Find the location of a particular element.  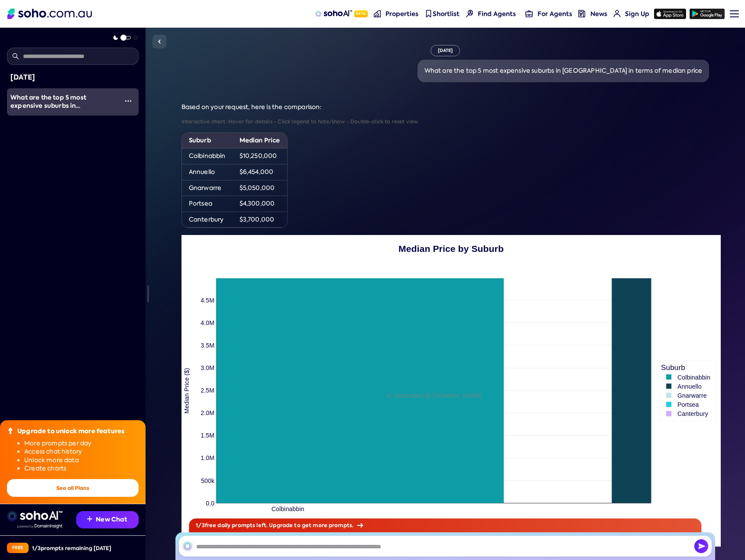

img: sohoai logo is located at coordinates (34, 516).